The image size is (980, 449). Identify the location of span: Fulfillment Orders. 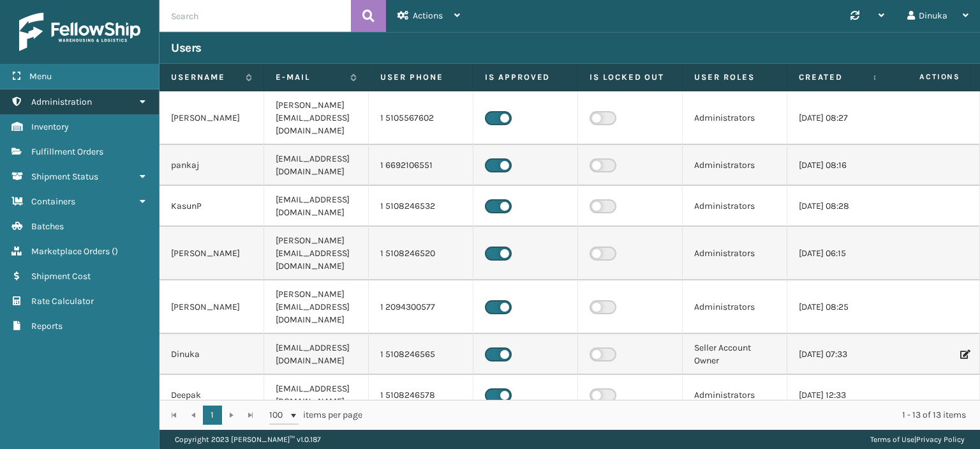
(67, 151).